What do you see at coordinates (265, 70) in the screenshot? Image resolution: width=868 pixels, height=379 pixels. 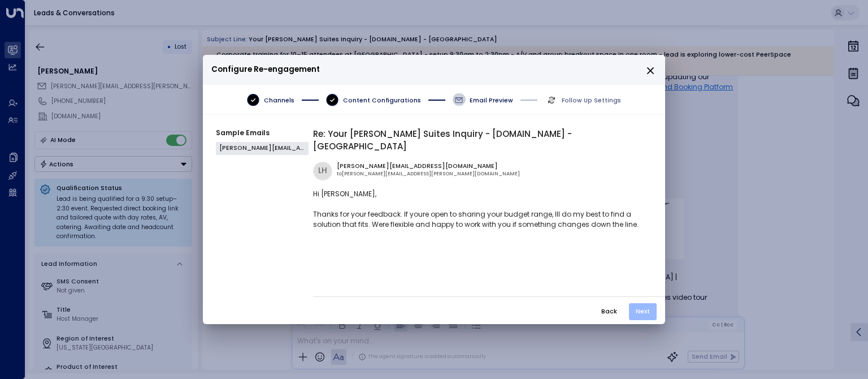 I see `span: Configure Re-engagement` at bounding box center [265, 70].